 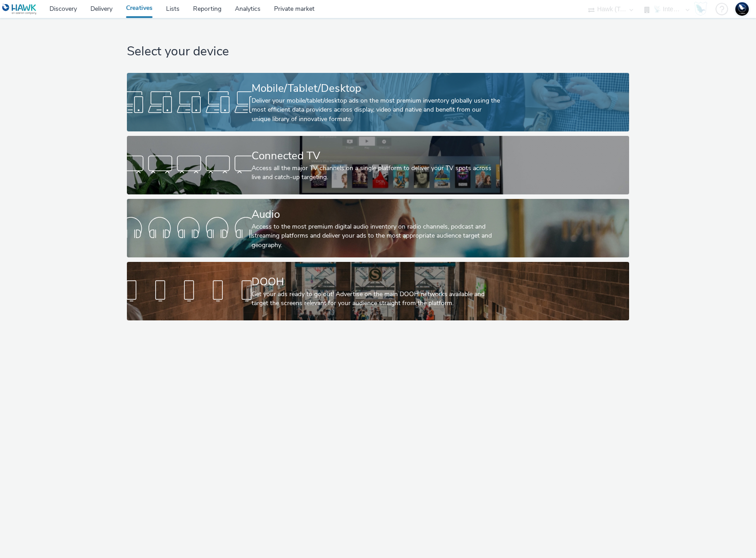 What do you see at coordinates (378, 228) in the screenshot?
I see `a: AudioAccess to the most premium digital audio inventory on radio channels, podcast and streaming ...` at bounding box center [378, 228].